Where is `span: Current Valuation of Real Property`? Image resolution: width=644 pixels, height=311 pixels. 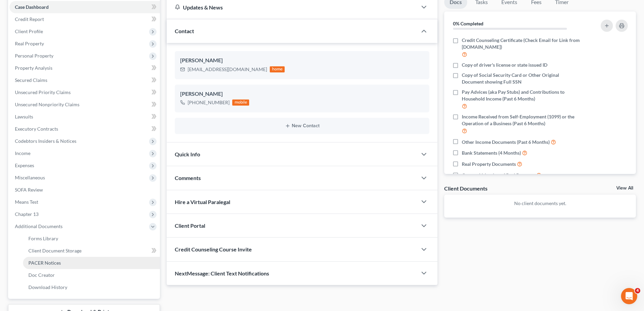 span: Current Valuation of Real Property is located at coordinates (498, 175).